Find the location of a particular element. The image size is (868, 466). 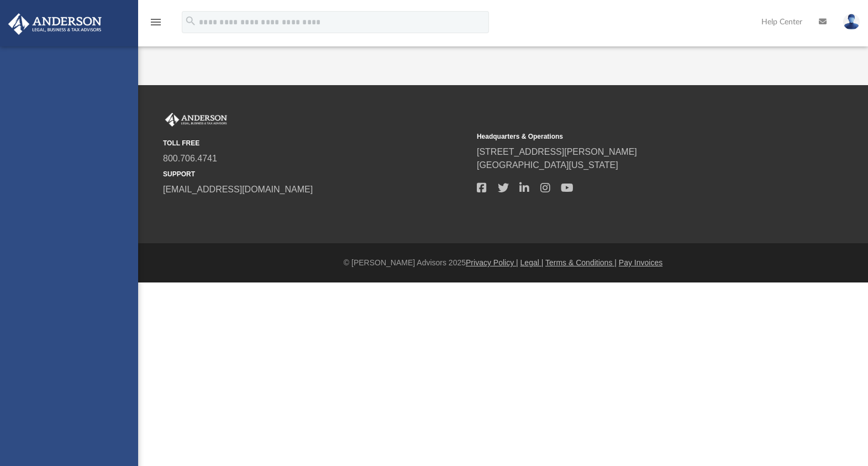

i: menu is located at coordinates (156, 22).